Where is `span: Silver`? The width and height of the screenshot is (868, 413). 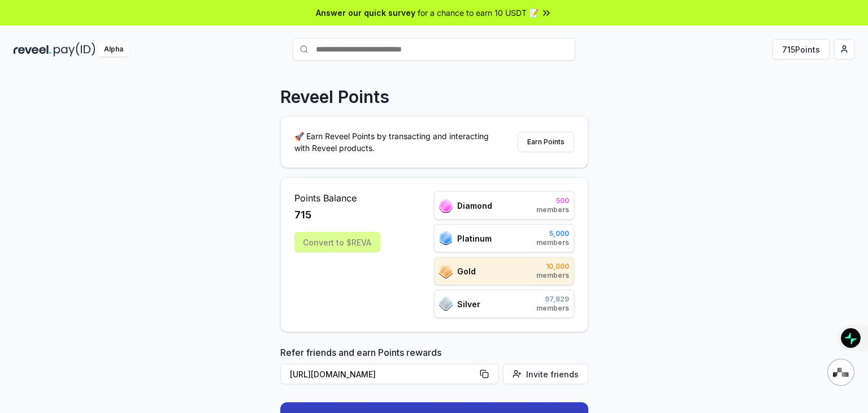 span: Silver is located at coordinates (468, 304).